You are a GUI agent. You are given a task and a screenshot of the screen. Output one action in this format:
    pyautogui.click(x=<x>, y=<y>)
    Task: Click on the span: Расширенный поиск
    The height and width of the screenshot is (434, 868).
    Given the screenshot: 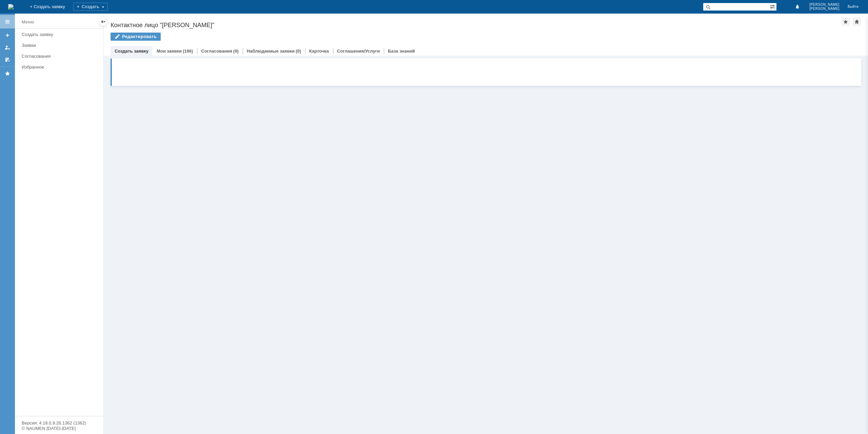 What is the action you would take?
    pyautogui.click(x=773, y=6)
    